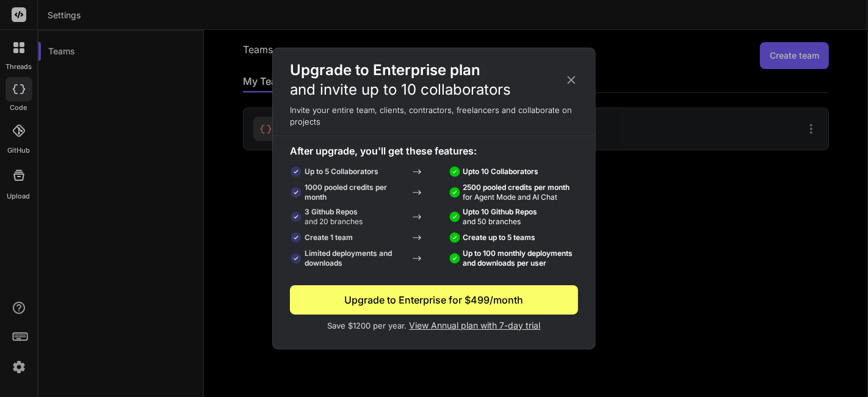  I want to click on p: Limited deployments and downloads, so click(354, 258).